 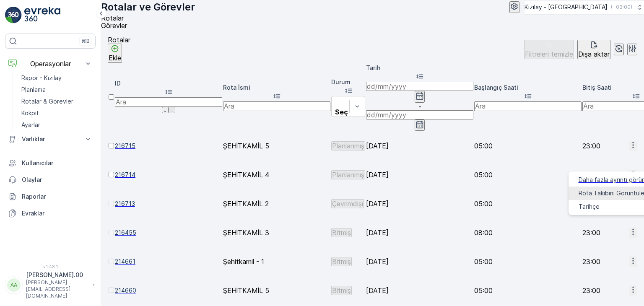 What do you see at coordinates (349, 82) in the screenshot?
I see `p: Durum` at bounding box center [349, 82].